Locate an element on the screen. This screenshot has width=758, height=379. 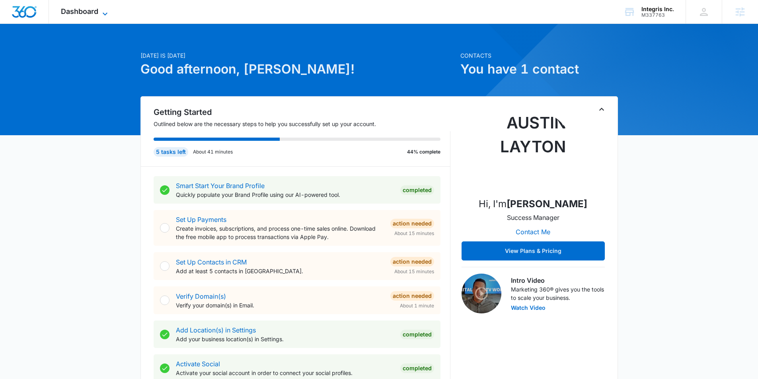
p: Verify your domain(s) in Email. is located at coordinates (280, 305).